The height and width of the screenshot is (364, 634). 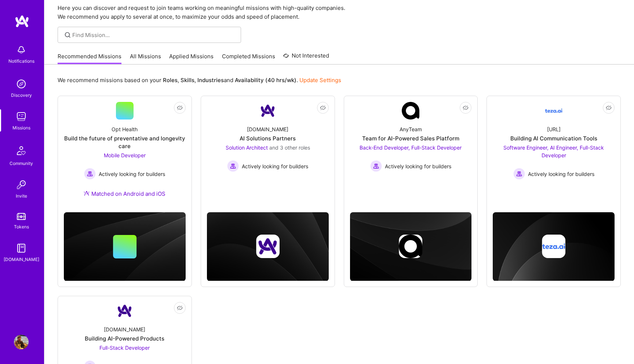 What do you see at coordinates (125, 154) in the screenshot?
I see `a: Opt HealthBuild the future of preventative and longevity careMobile Developer Actively looking fo...` at bounding box center [125, 154].